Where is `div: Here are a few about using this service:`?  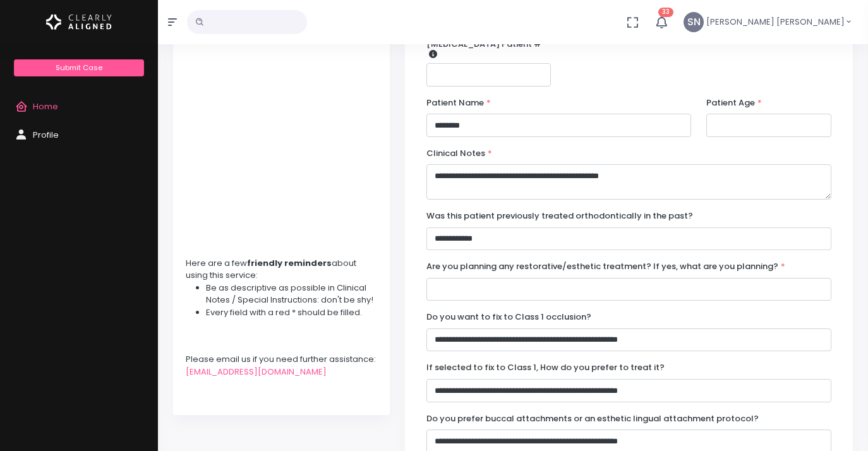 div: Here are a few about using this service: is located at coordinates (282, 270).